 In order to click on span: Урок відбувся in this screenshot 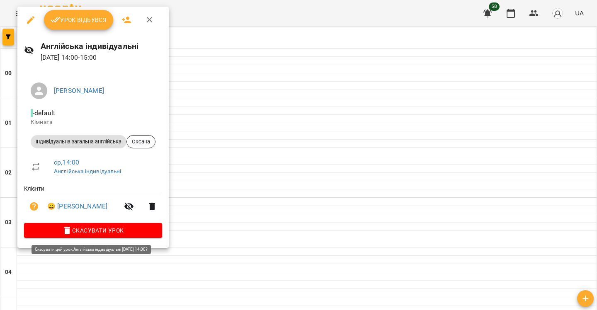, I will do `click(79, 20)`.